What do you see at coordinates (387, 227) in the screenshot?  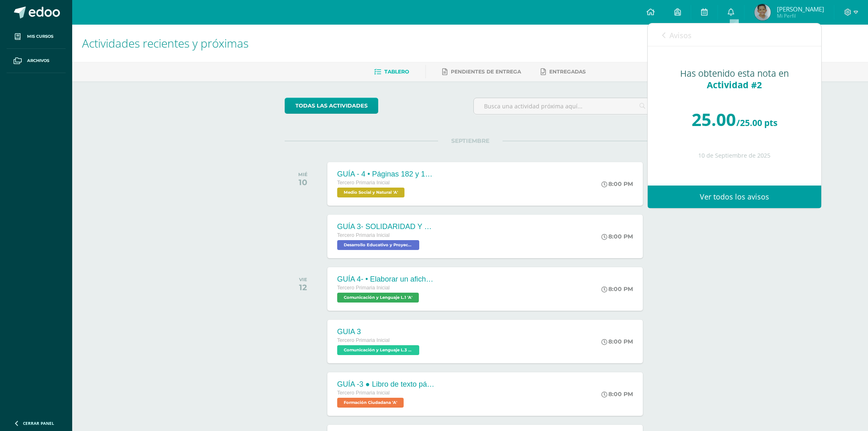 I see `div: GUÍA 3- SOLIDARIDAD Y GENEROSIDAD` at bounding box center [387, 227].